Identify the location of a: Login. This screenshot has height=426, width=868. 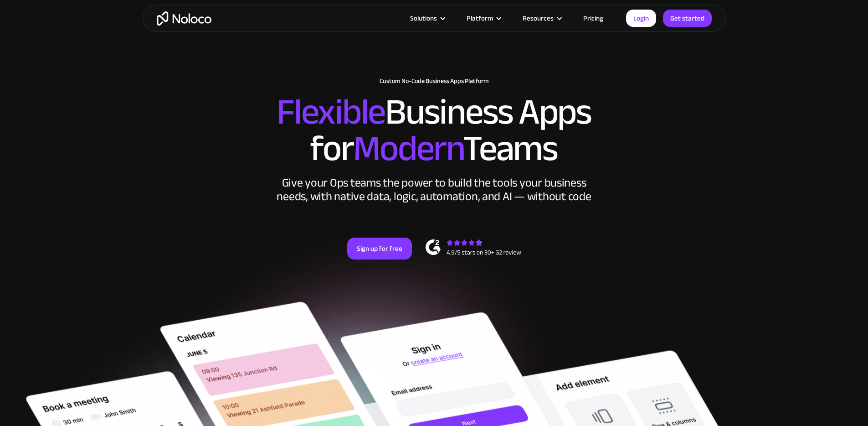
(641, 18).